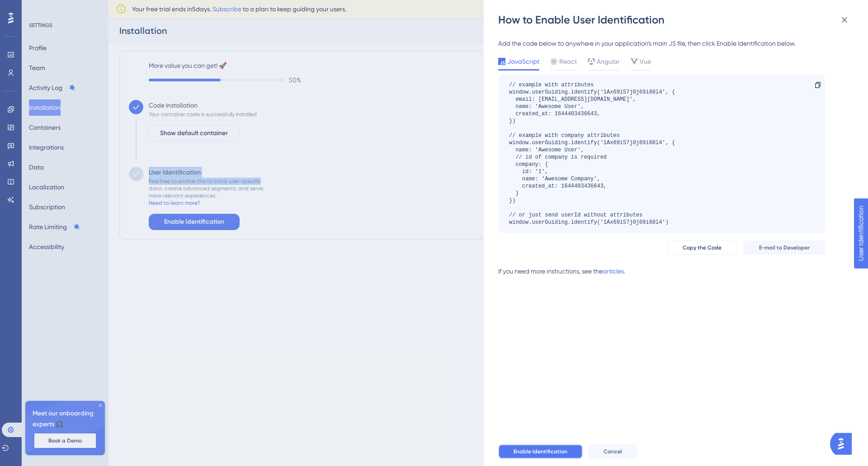  I want to click on a: articles., so click(614, 275).